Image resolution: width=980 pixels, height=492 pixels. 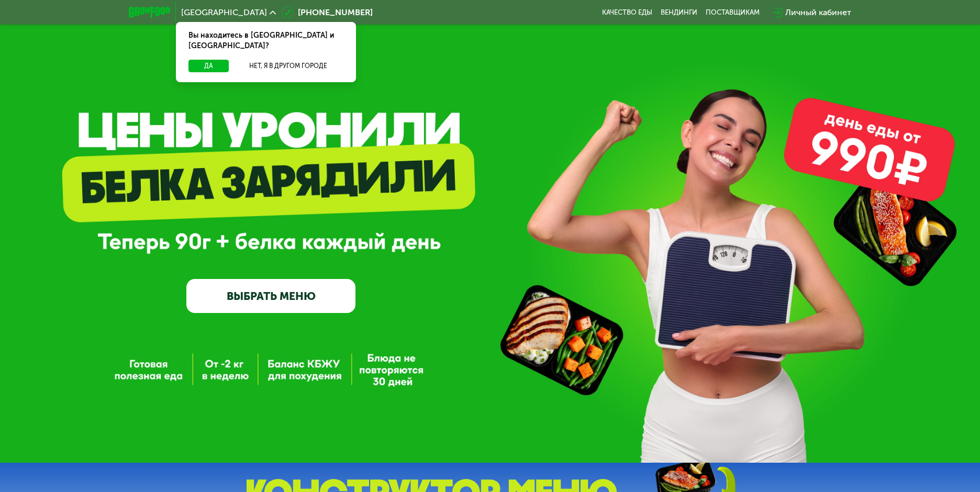 What do you see at coordinates (271, 296) in the screenshot?
I see `a: ВЫБРАТЬ МЕНЮ` at bounding box center [271, 296].